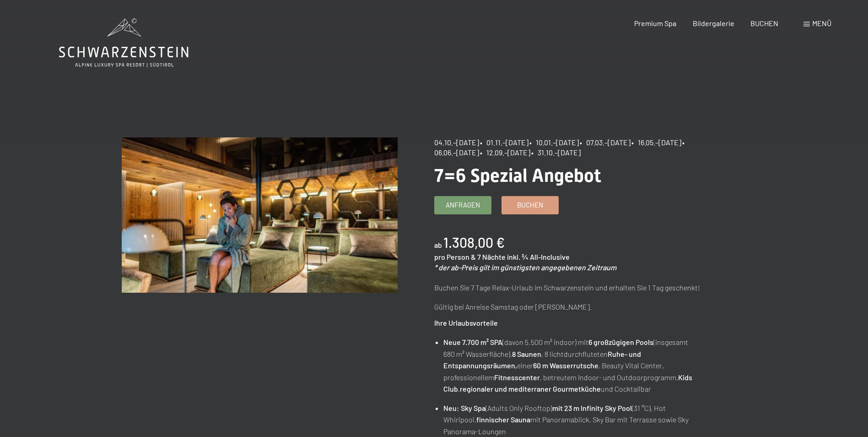  I want to click on img: 7=6 Spezial Angebot, so click(259, 215).